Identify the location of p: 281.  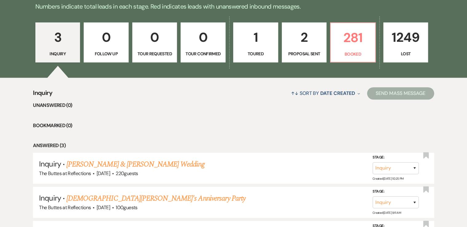
(353, 38).